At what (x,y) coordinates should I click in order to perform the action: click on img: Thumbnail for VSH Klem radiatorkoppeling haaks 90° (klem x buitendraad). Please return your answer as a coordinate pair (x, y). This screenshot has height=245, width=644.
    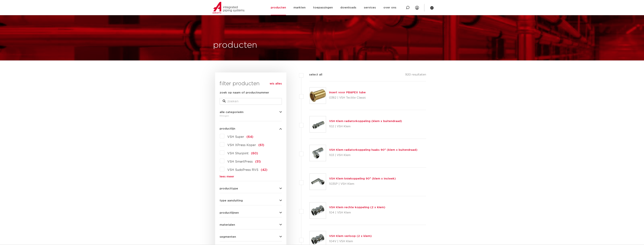
    Looking at the image, I should click on (318, 153).